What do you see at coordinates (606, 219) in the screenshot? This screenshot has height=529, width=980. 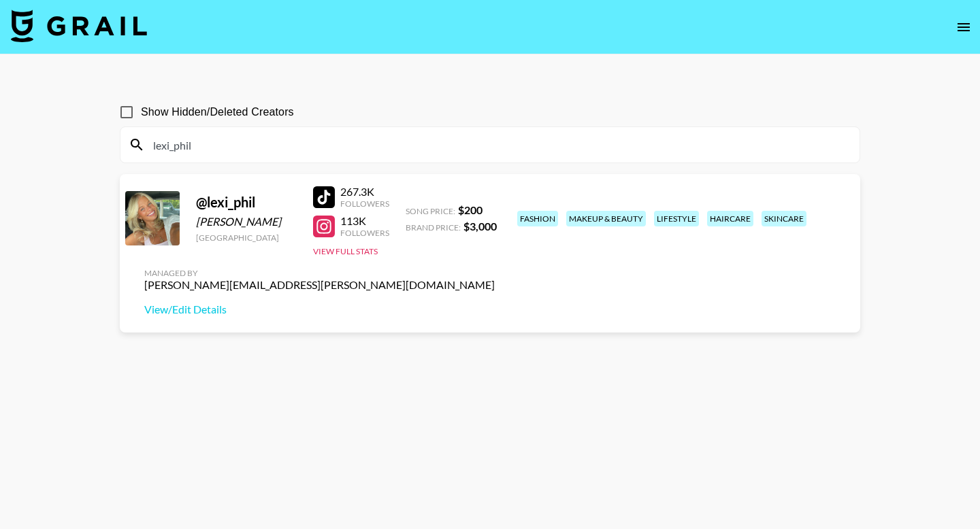 I see `div: makeup & beauty` at bounding box center [606, 219].